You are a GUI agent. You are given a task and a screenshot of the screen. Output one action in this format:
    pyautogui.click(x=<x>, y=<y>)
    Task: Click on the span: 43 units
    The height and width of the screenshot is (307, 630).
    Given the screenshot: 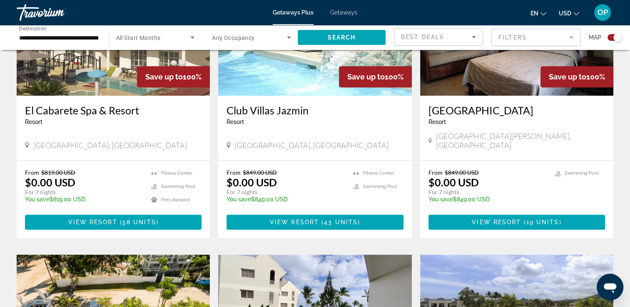 What is the action you would take?
    pyautogui.click(x=341, y=222)
    